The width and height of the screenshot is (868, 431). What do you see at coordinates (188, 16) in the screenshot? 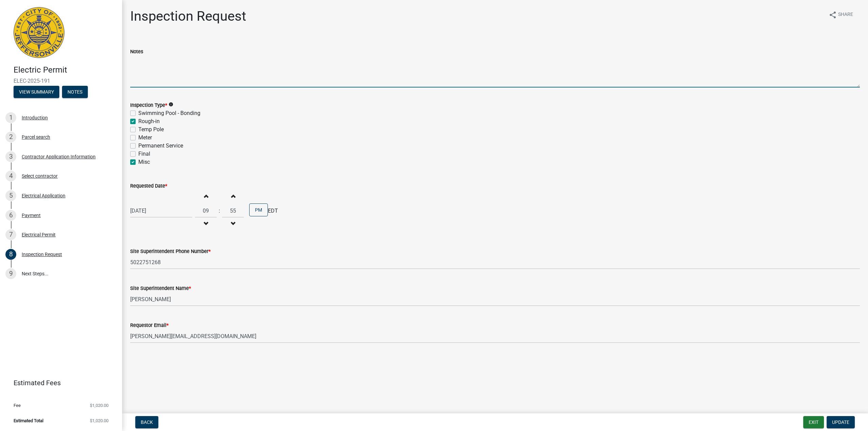
I see `h1: Inspection Request` at bounding box center [188, 16].